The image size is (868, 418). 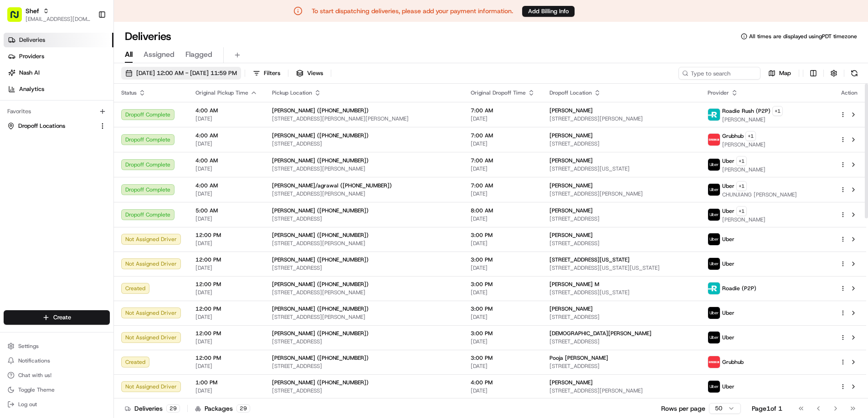 I want to click on img: roadie-logo-v2.jpg, so click(x=714, y=115).